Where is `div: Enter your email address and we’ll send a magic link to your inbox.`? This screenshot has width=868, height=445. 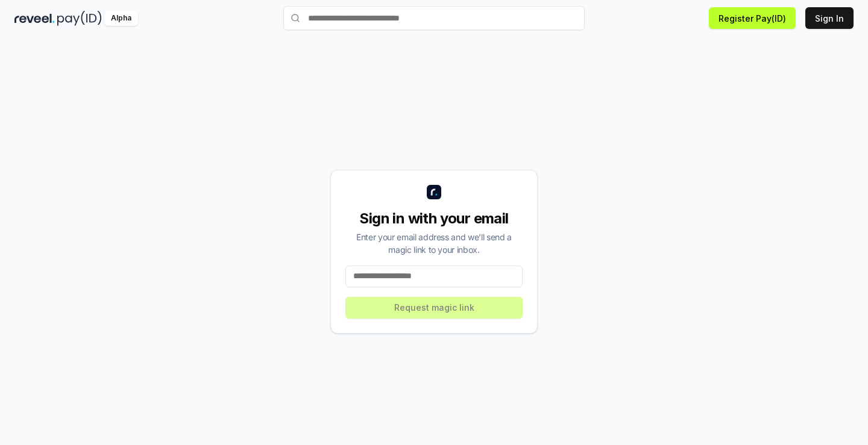 div: Enter your email address and we’ll send a magic link to your inbox. is located at coordinates (434, 243).